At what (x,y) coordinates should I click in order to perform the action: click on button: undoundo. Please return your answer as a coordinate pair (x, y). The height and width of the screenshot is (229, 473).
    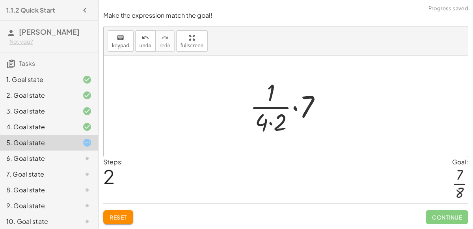
    Looking at the image, I should click on (145, 41).